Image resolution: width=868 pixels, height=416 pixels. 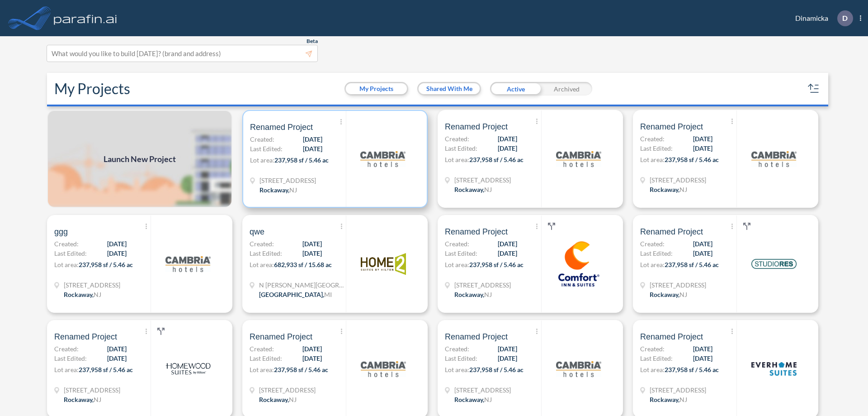 I want to click on div: Dinamicka, so click(x=821, y=18).